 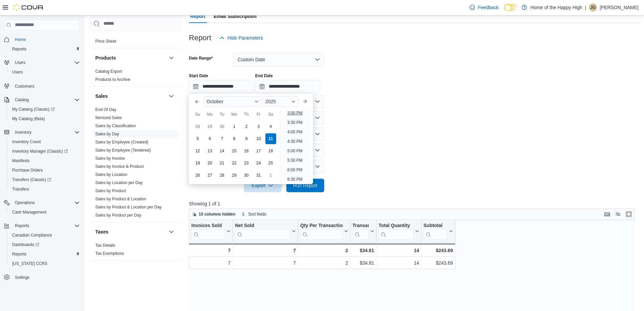 What do you see at coordinates (106, 41) in the screenshot?
I see `span: Price Sheet` at bounding box center [106, 41].